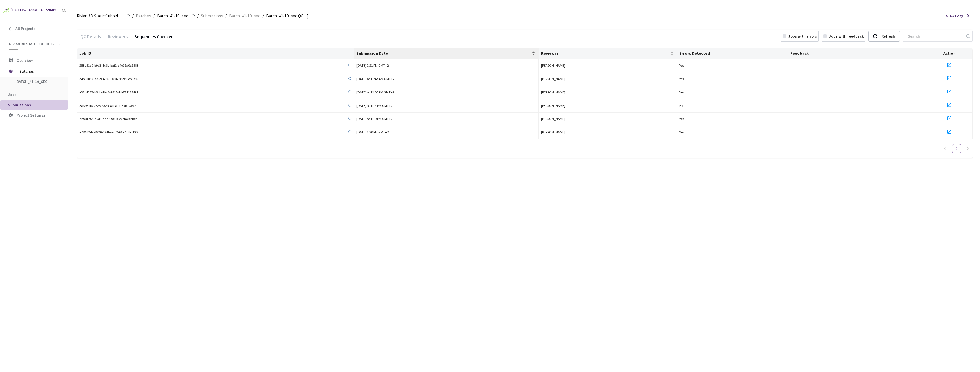  I want to click on span: c4b08882-ad69-4592-9296-8f5958cb0a92, so click(109, 79).